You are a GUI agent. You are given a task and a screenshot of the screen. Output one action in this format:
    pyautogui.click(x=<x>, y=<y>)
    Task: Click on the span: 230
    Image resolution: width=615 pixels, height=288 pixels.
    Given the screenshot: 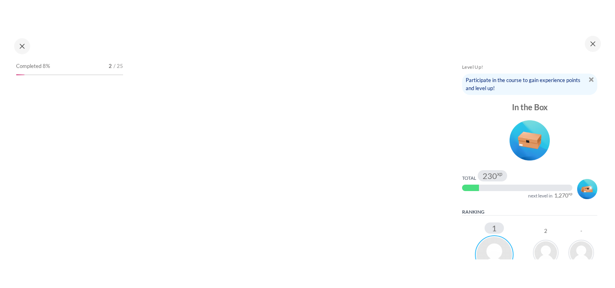 What is the action you would take?
    pyautogui.click(x=490, y=176)
    